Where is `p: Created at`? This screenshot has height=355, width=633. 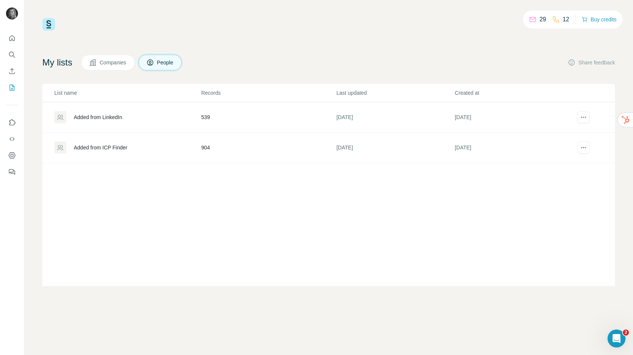
p: Created at is located at coordinates (514, 93).